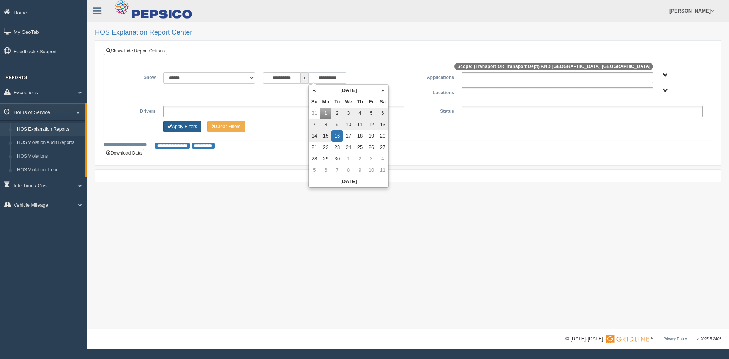 This screenshot has height=359, width=729. Describe the element at coordinates (433, 110) in the screenshot. I see `label: Status` at that location.